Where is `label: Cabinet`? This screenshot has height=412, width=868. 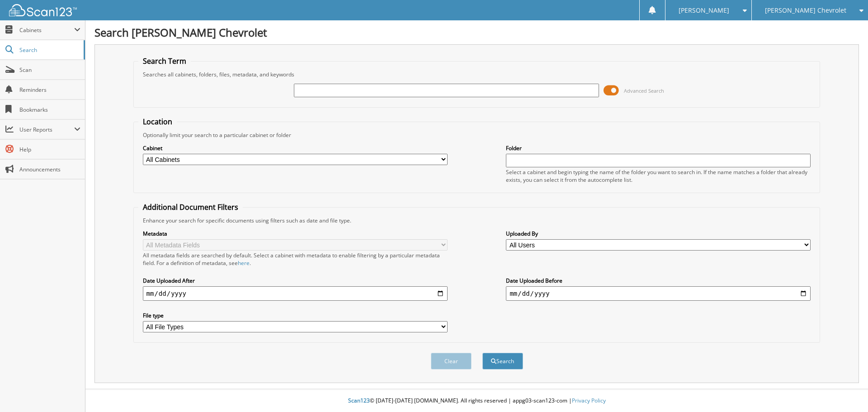
label: Cabinet is located at coordinates (295, 148).